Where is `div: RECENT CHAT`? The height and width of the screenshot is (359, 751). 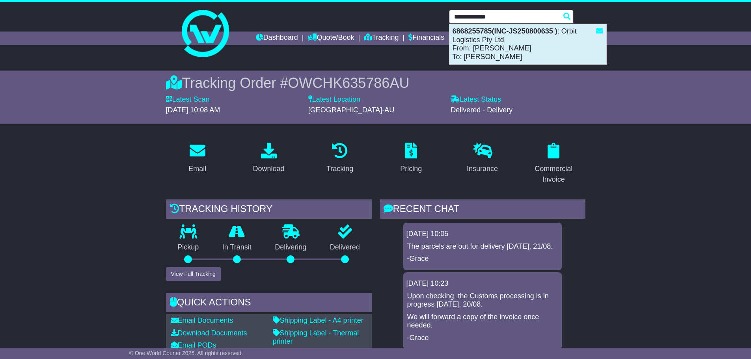
div: RECENT CHAT is located at coordinates (482, 210).